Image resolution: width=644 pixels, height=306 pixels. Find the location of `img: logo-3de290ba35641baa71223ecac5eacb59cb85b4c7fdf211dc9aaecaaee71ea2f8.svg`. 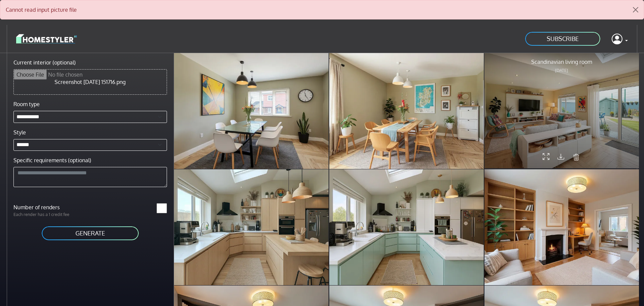

img: logo-3de290ba35641baa71223ecac5eacb59cb85b4c7fdf211dc9aaecaaee71ea2f8.svg is located at coordinates (47, 39).